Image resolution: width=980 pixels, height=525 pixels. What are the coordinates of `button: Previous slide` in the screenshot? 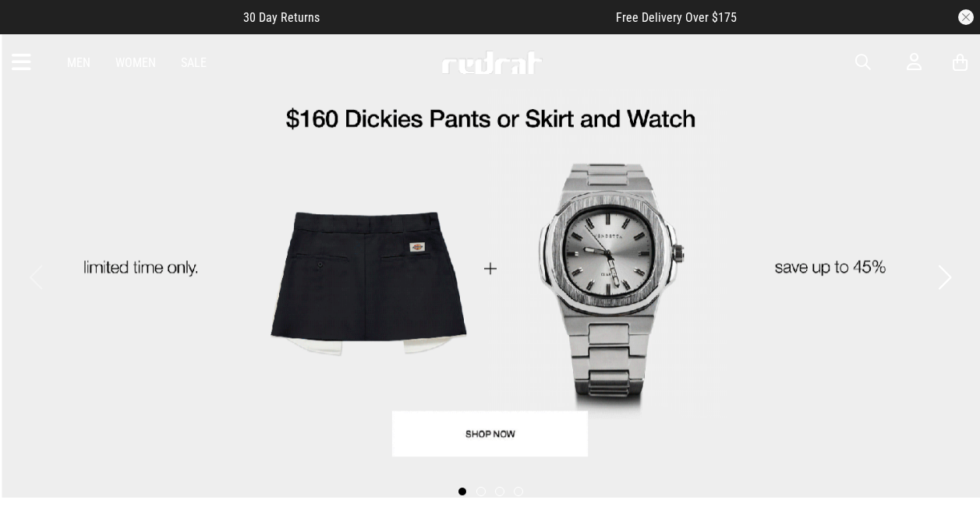 It's located at (35, 278).